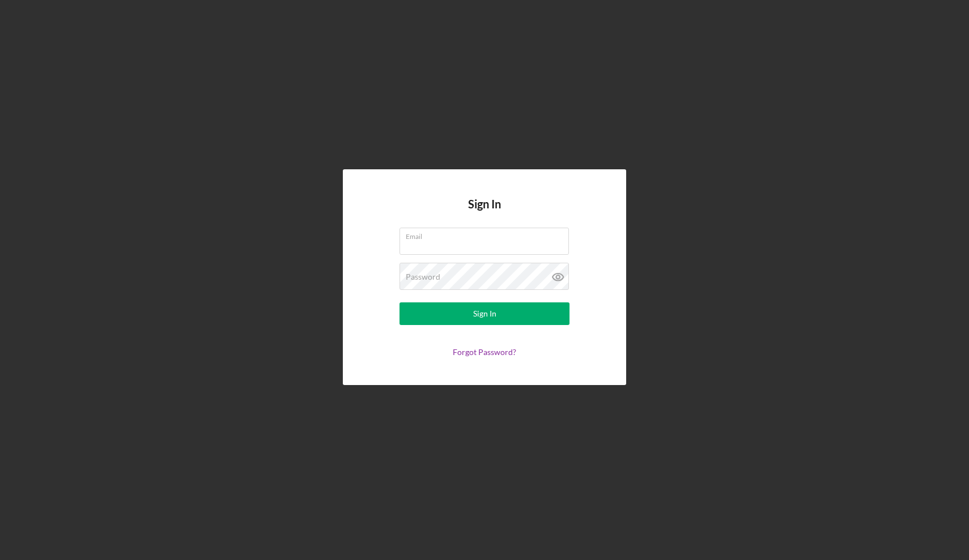  What do you see at coordinates (423, 277) in the screenshot?
I see `label: Password` at bounding box center [423, 277].